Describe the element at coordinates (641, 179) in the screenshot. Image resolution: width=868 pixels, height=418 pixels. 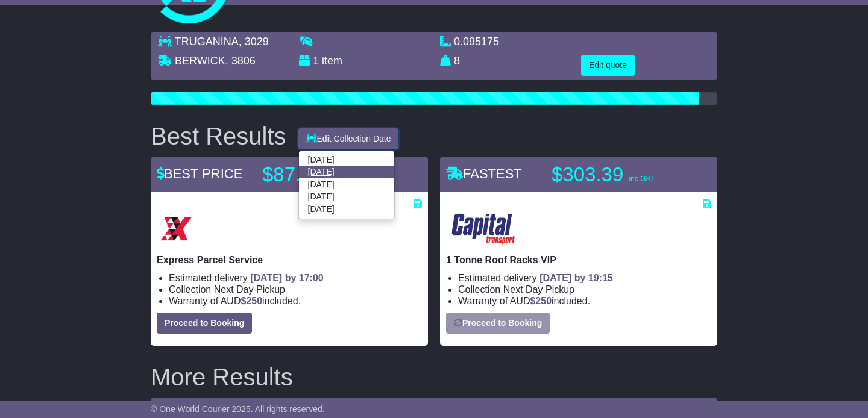
I see `span: inc GST` at that location.